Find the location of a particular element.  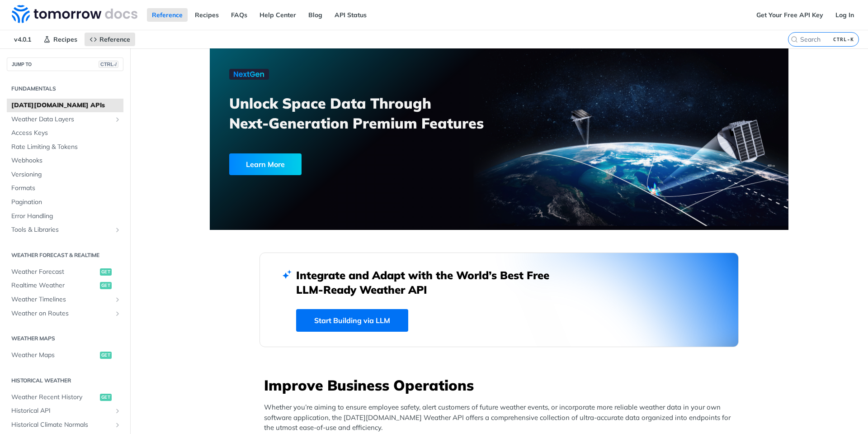

div: Learn More is located at coordinates (265, 164).